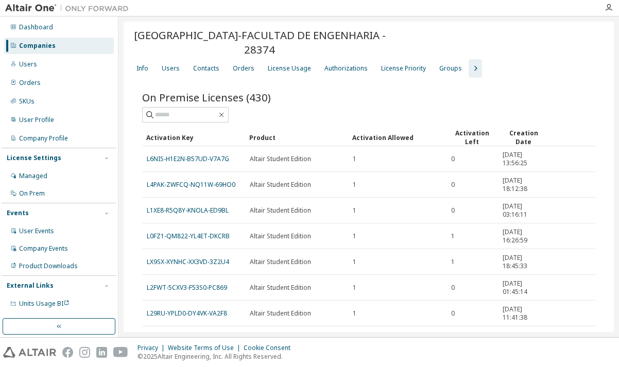 The image size is (619, 367). I want to click on div: Company Profile, so click(43, 138).